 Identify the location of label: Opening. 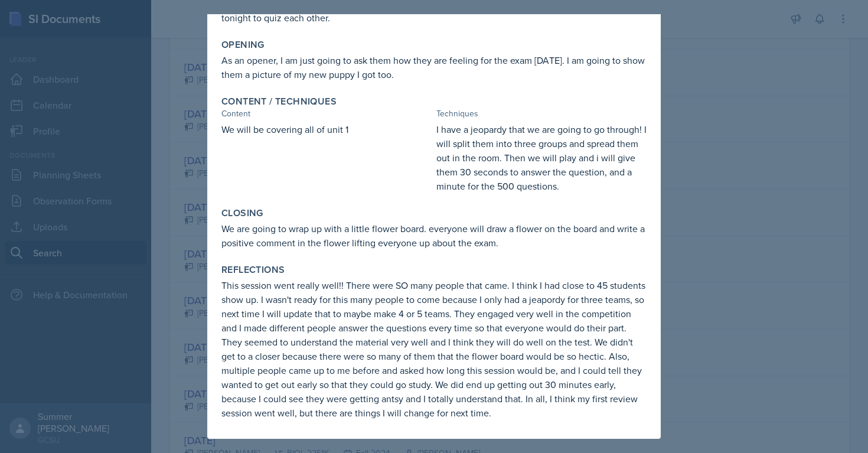
(242, 45).